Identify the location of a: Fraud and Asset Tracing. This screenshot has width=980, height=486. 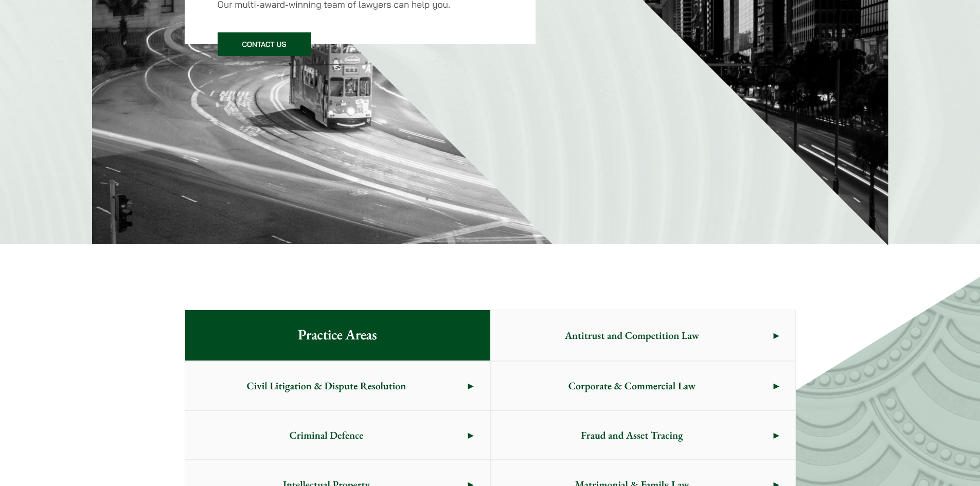
(644, 435).